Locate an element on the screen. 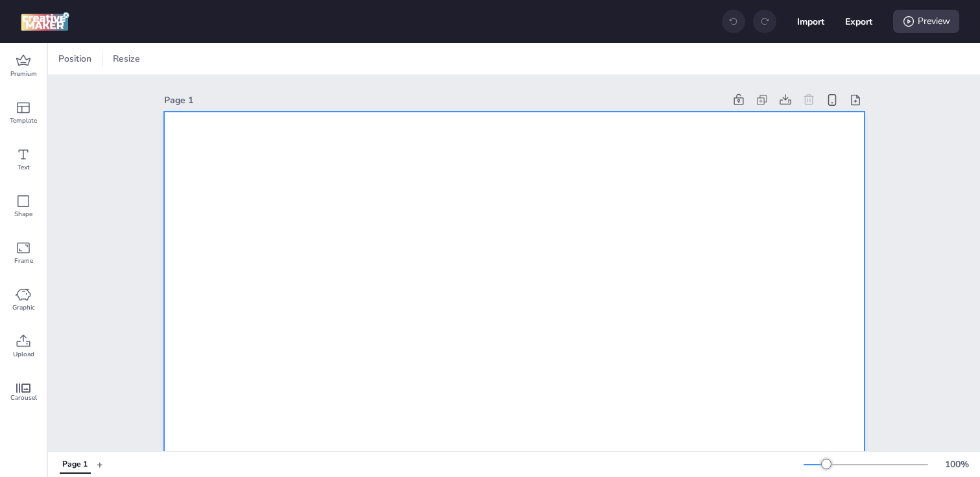  span: Position is located at coordinates (75, 58).